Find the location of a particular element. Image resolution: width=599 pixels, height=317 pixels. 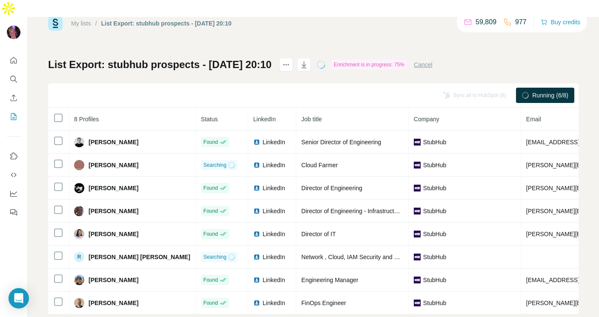

p: 977 is located at coordinates (520, 22).